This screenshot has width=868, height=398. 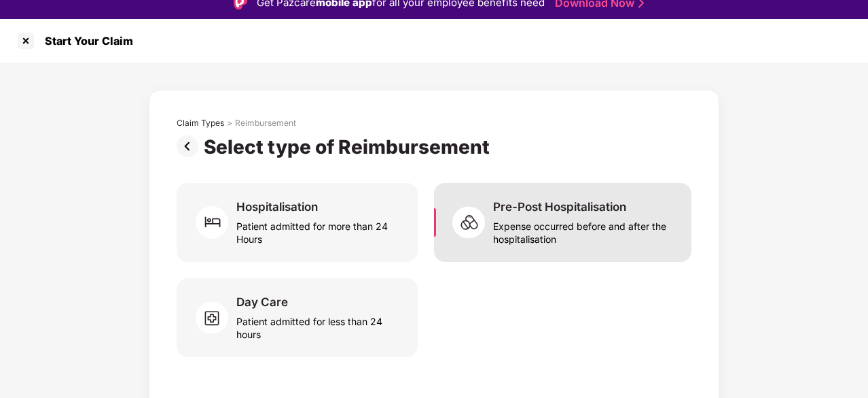 What do you see at coordinates (560, 207) in the screenshot?
I see `div: Pre-Post Hospitalisation` at bounding box center [560, 207].